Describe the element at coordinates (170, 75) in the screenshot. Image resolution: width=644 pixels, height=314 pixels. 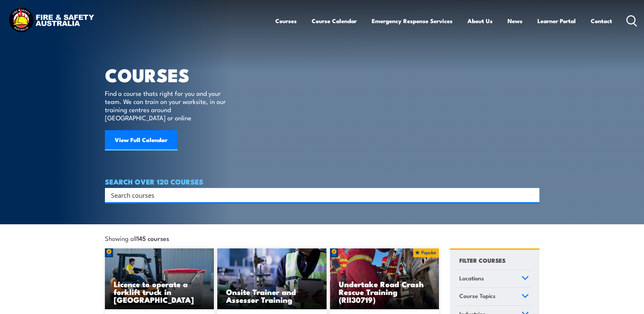
I see `h1: COURSES` at that location.